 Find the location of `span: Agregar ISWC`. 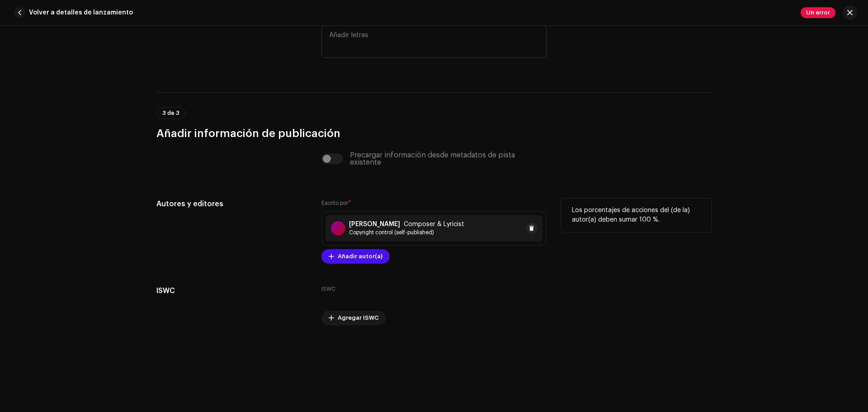

span: Agregar ISWC is located at coordinates (358, 318).